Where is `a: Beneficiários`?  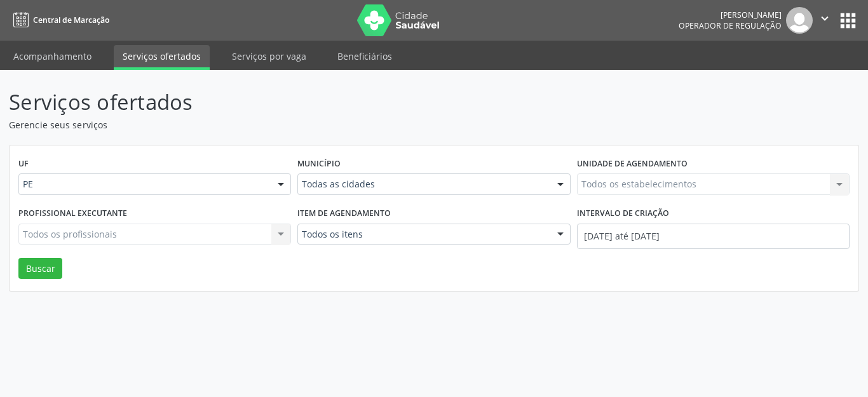 a: Beneficiários is located at coordinates (364, 56).